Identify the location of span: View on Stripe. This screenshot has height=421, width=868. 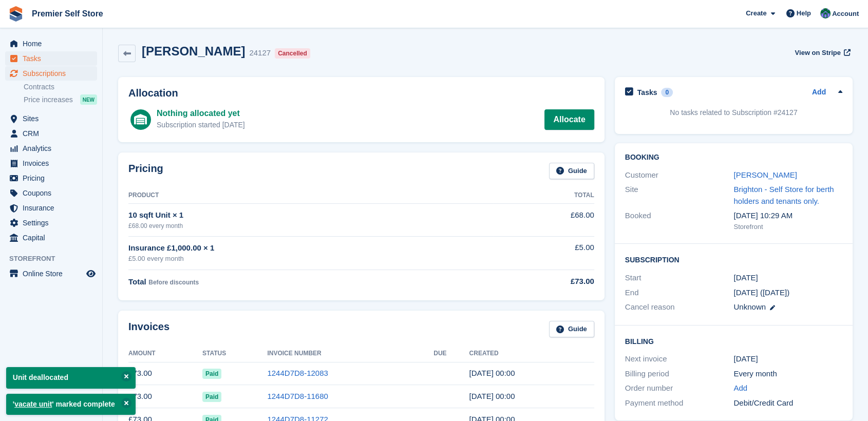
(817, 53).